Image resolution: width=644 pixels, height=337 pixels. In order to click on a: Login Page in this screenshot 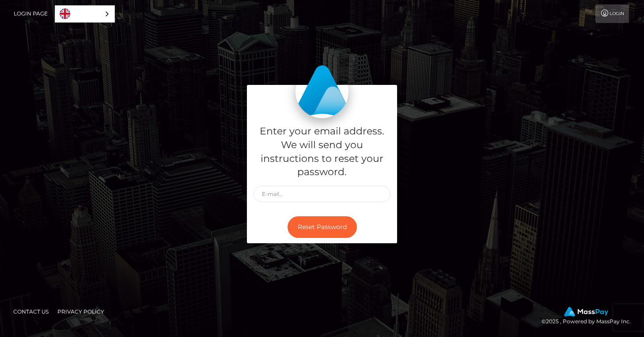, I will do `click(30, 14)`.